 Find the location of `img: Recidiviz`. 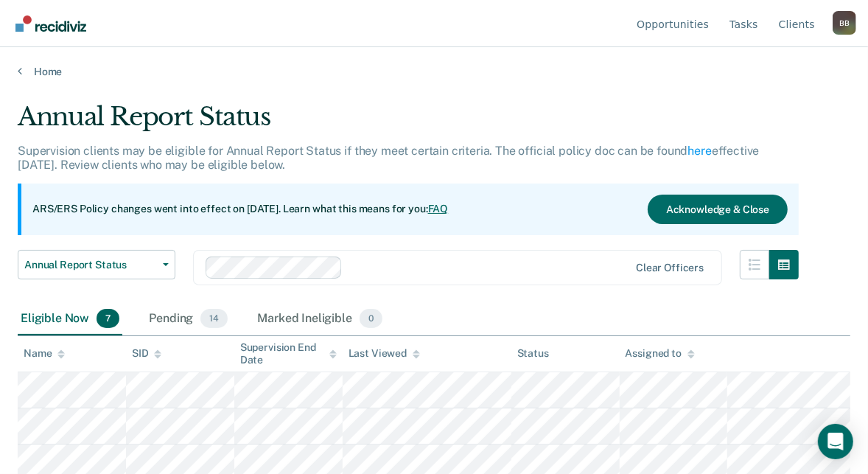

img: Recidiviz is located at coordinates (51, 23).